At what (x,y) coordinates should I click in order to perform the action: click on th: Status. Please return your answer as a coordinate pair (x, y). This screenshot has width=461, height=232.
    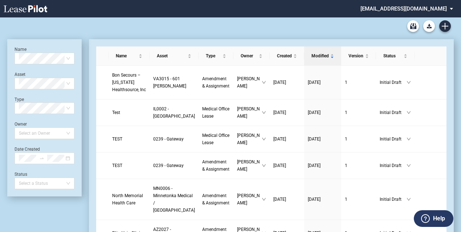
    Looking at the image, I should click on (395, 56).